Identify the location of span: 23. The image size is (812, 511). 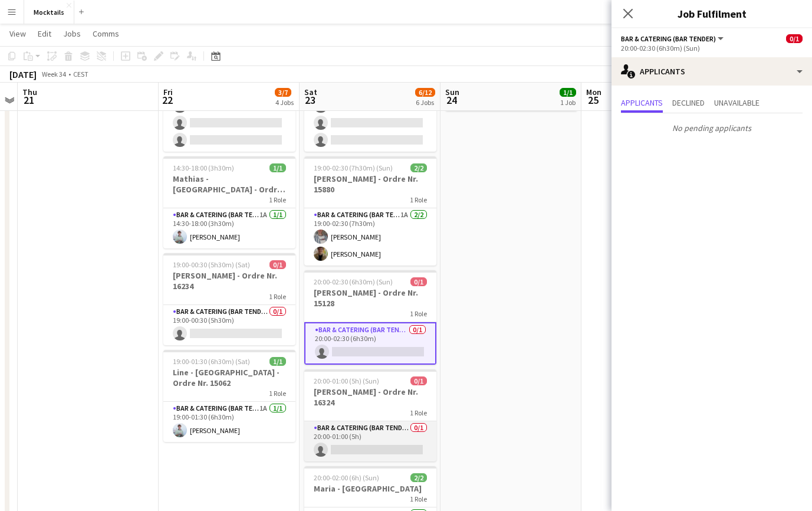
(309, 100).